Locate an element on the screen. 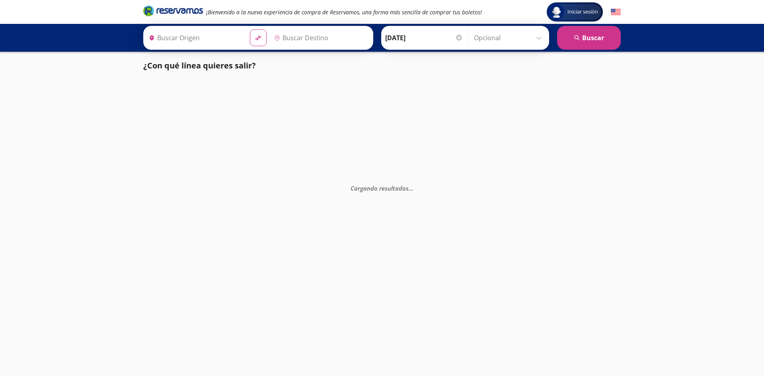 The width and height of the screenshot is (764, 376). input: Elegir Fecha is located at coordinates (424, 38).